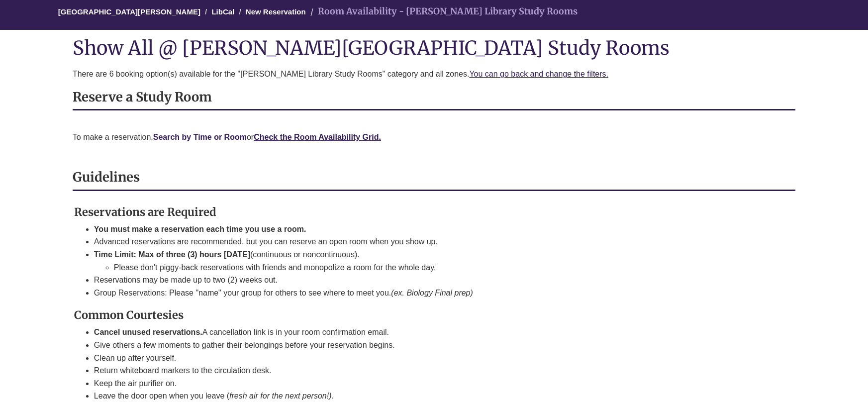 The height and width of the screenshot is (404, 868). Describe the element at coordinates (539, 73) in the screenshot. I see `a: You can go back and change the filters.` at that location.